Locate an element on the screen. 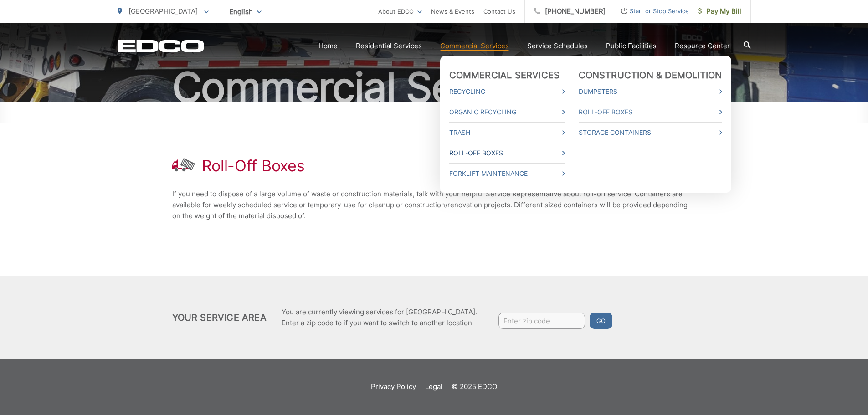 The image size is (868, 415). h2: Your Service Area is located at coordinates (219, 317).